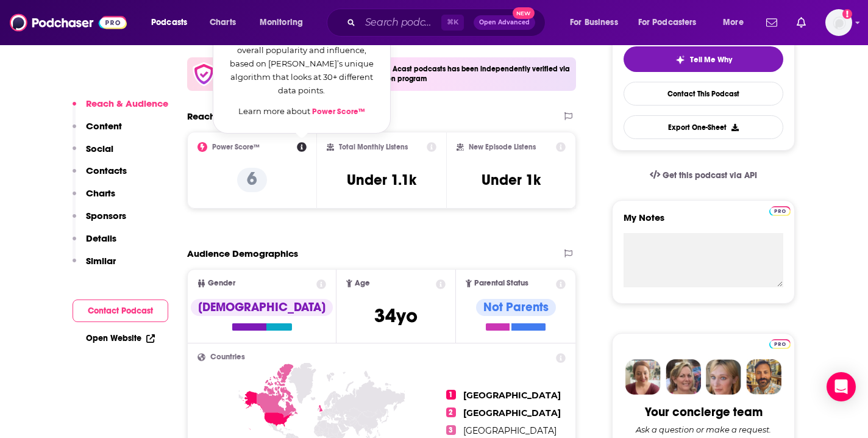  I want to click on img: tell me why sparkle, so click(681, 59).